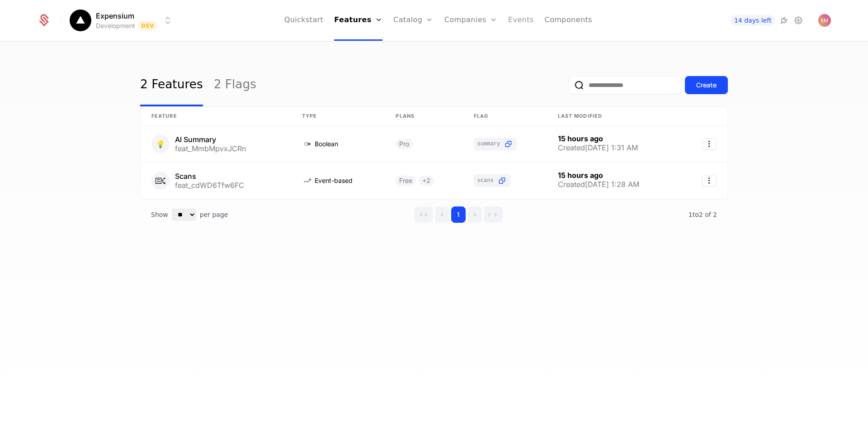  What do you see at coordinates (424, 215) in the screenshot?
I see `button: Go to first page` at bounding box center [424, 215].